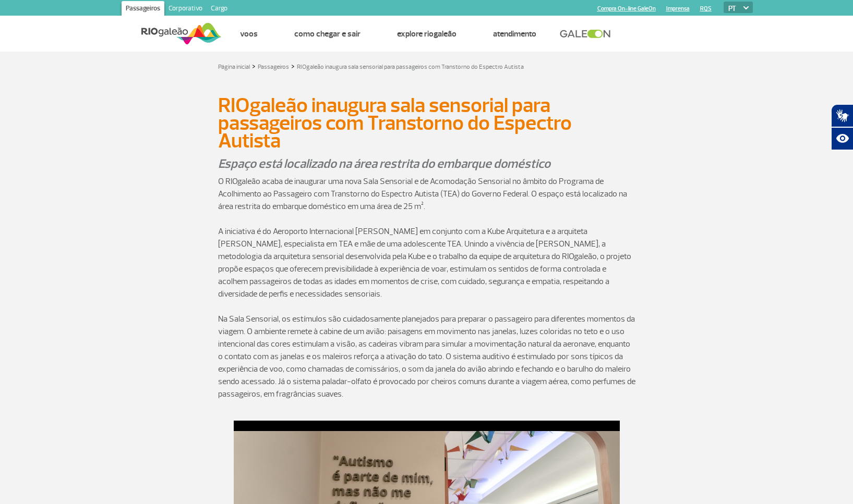  Describe the element at coordinates (185, 9) in the screenshot. I see `a: Corporativo` at that location.